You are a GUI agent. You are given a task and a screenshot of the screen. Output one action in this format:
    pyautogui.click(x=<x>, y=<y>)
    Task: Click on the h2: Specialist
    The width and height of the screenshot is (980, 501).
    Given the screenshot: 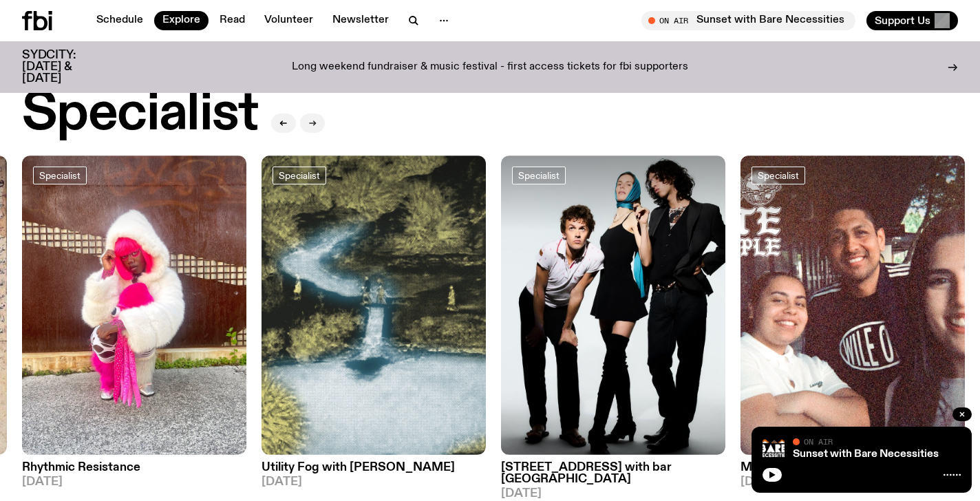 What is the action you would take?
    pyautogui.click(x=140, y=114)
    